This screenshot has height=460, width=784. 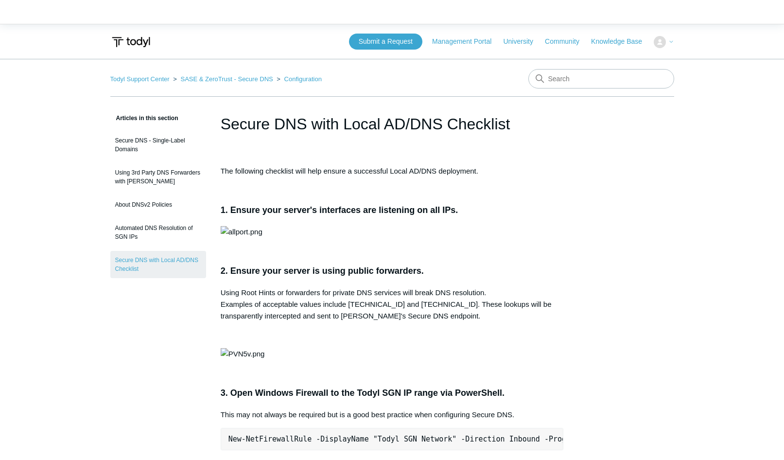 What do you see at coordinates (226, 79) in the screenshot?
I see `a: SASE & ZeroTrust - Secure DNS` at bounding box center [226, 79].